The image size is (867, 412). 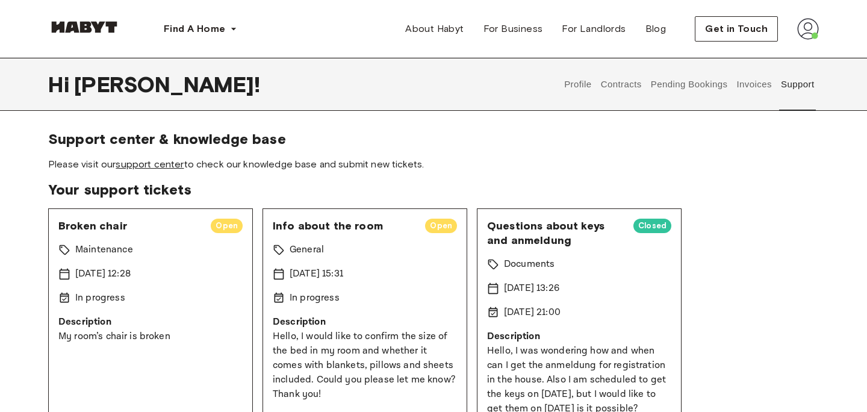 I want to click on span: For Landlords, so click(x=593, y=29).